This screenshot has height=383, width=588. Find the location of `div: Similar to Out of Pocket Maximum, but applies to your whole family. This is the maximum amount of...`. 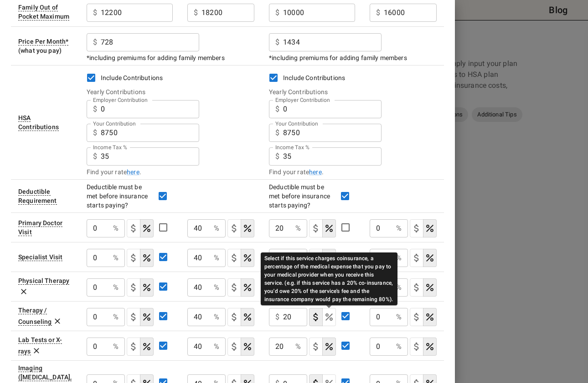

div: Similar to Out of Pocket Maximum, but applies to your whole family. This is the maximum amount of... is located at coordinates (44, 12).